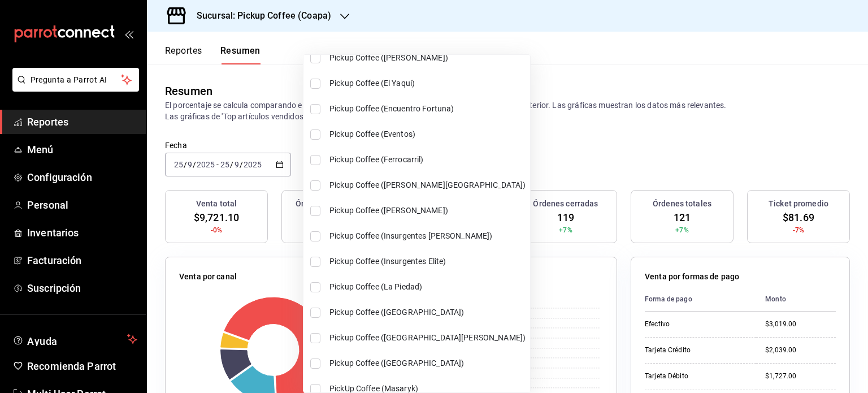 This screenshot has height=393, width=868. I want to click on span: Pickup Coffee (Ferrocarril), so click(427, 159).